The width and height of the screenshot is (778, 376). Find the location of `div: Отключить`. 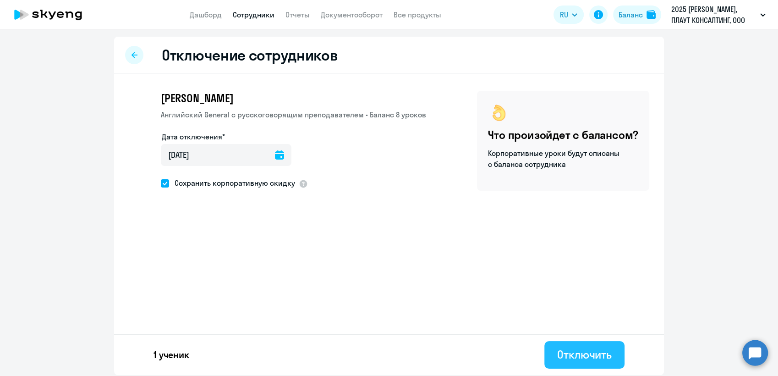

div: Отключить is located at coordinates (584, 354).